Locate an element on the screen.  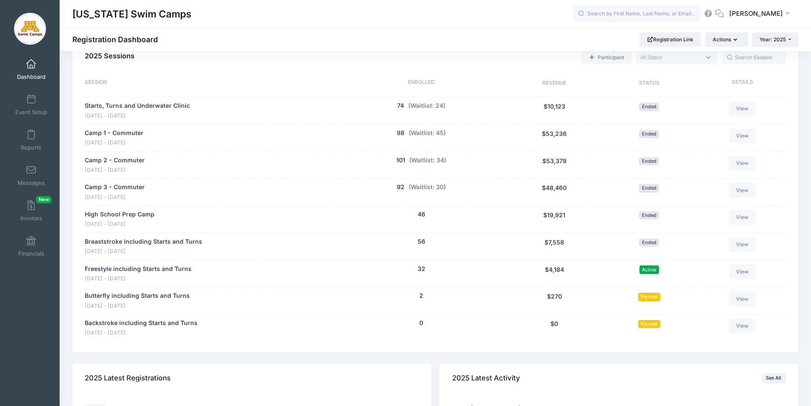
div: $48,460 is located at coordinates (554, 191).